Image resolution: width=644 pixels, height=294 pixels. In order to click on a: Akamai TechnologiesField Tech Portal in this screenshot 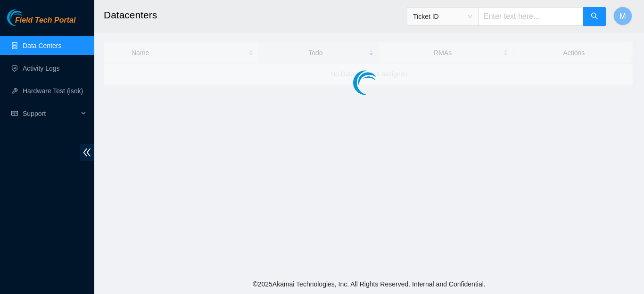, I will do `click(41, 23)`.